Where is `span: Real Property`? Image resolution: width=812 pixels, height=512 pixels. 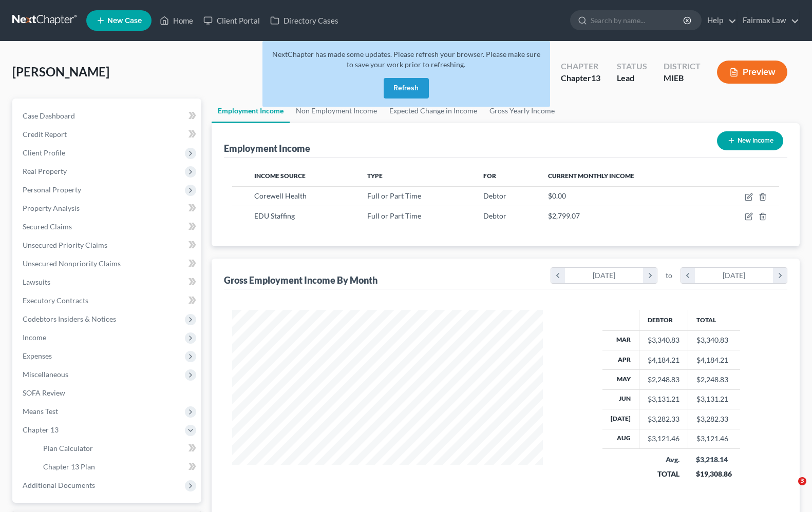
span: Real Property is located at coordinates (45, 171).